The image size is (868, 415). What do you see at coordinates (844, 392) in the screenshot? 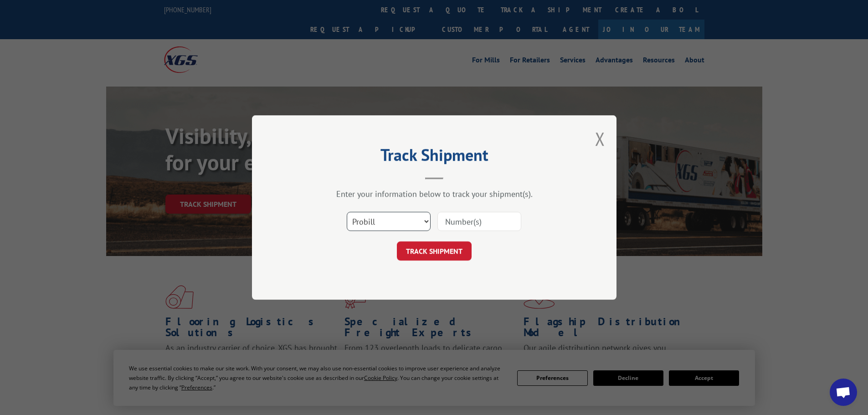
I see `a: Open chat` at bounding box center [844, 392].